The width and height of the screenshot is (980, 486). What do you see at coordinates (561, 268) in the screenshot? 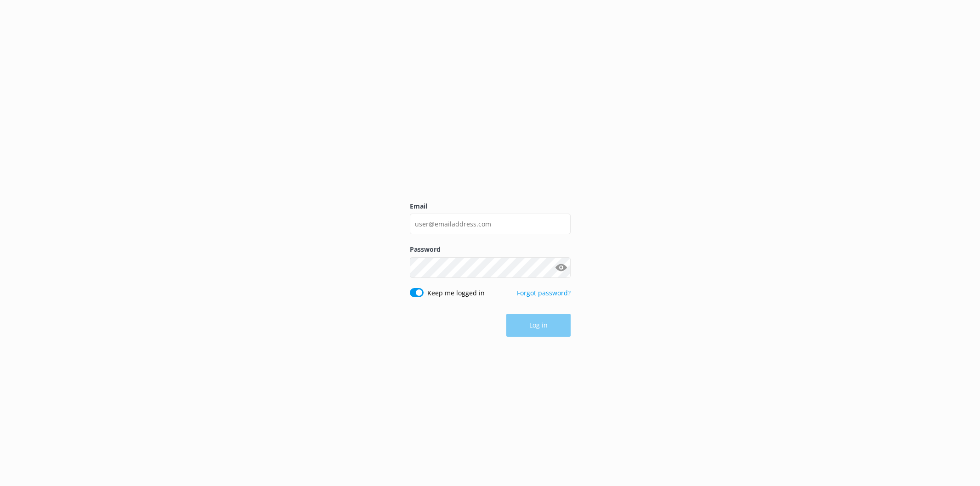
I see `button: Show password` at bounding box center [561, 268].